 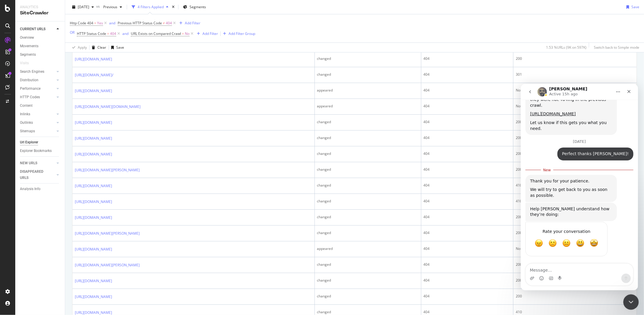 What do you see at coordinates (102, 47) in the screenshot?
I see `div: Clear` at bounding box center [102, 47].